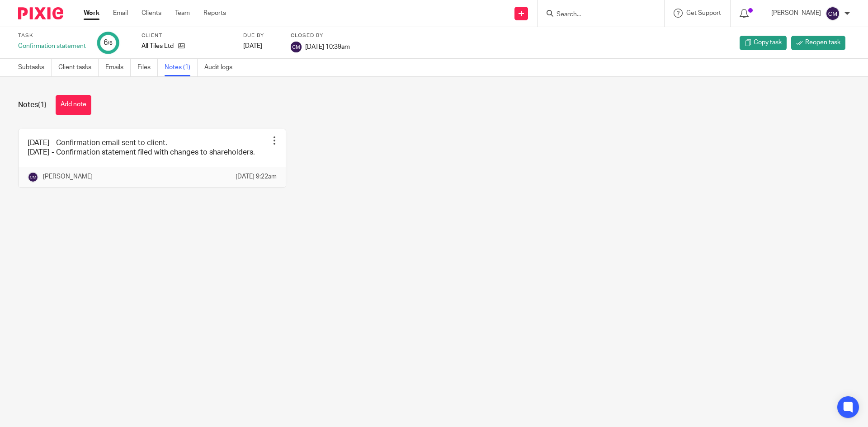  I want to click on a: Client tasks, so click(78, 68).